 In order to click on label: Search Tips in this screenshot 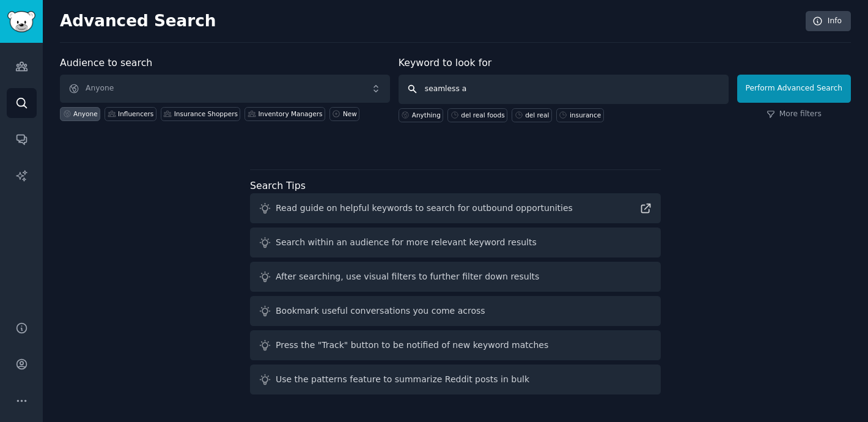, I will do `click(278, 186)`.